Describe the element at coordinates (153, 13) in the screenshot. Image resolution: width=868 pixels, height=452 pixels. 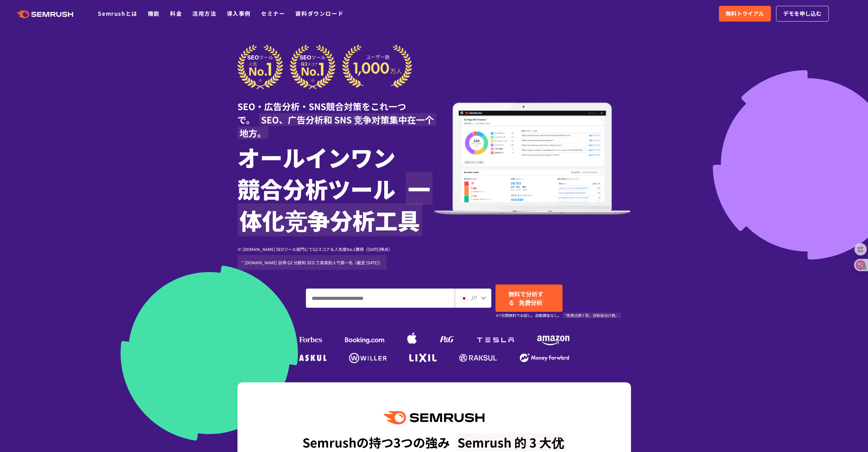
I see `a: 機能` at that location.